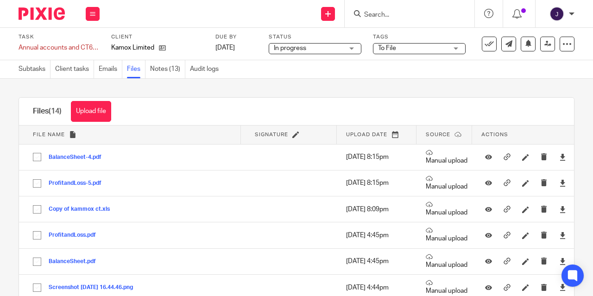 The image size is (593, 296). I want to click on button: ProfitandLoss.pdf, so click(76, 235).